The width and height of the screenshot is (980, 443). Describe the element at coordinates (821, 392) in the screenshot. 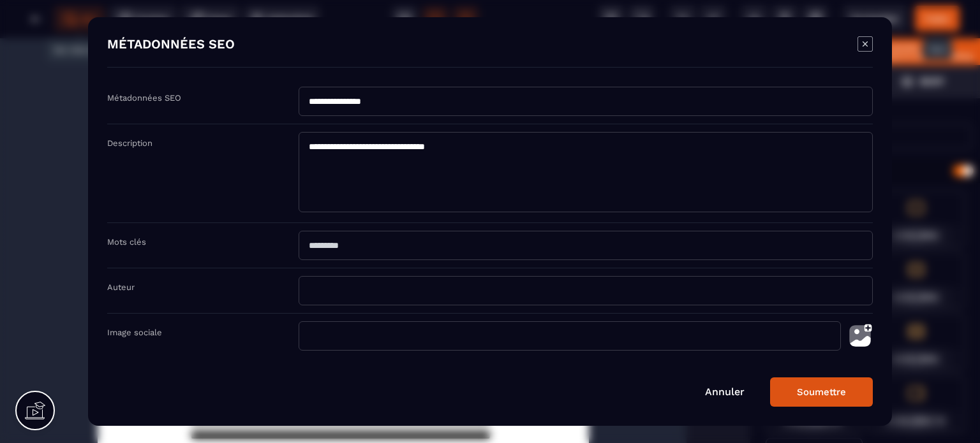

I see `button: Soumettre` at that location.